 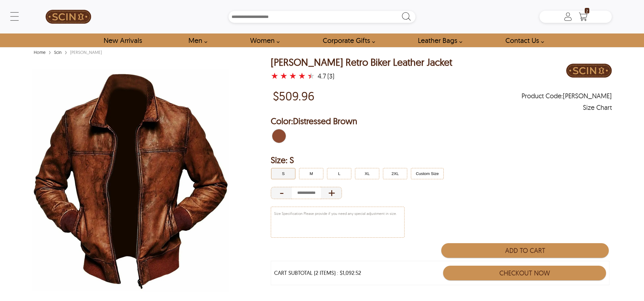 I want to click on span: Distressed Brown, so click(x=325, y=121).